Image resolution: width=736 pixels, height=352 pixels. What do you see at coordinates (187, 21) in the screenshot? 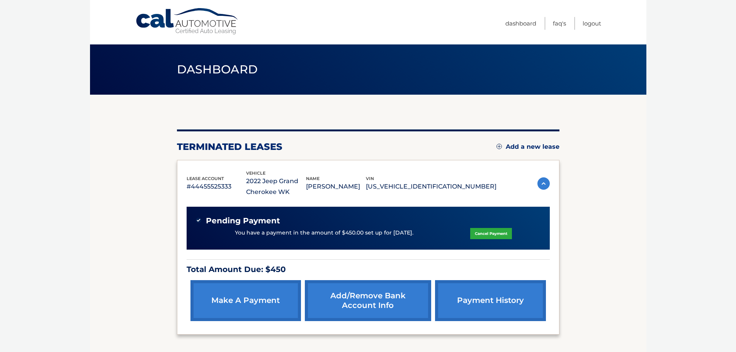
I see `a: Cal Automotive` at bounding box center [187, 21].